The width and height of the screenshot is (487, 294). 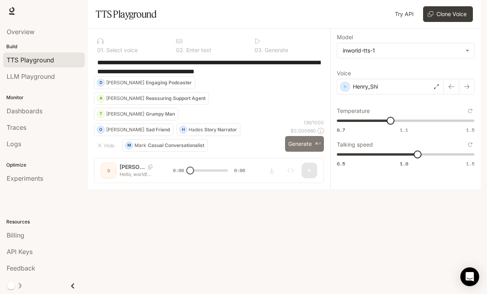 What do you see at coordinates (157, 130) in the screenshot?
I see `p: Sad Friend` at bounding box center [157, 130].